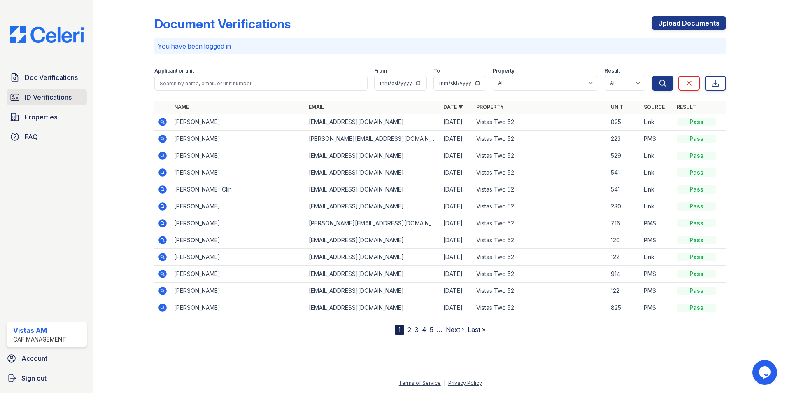 The image size is (787, 393). What do you see at coordinates (380, 71) in the screenshot?
I see `label: From` at bounding box center [380, 71].